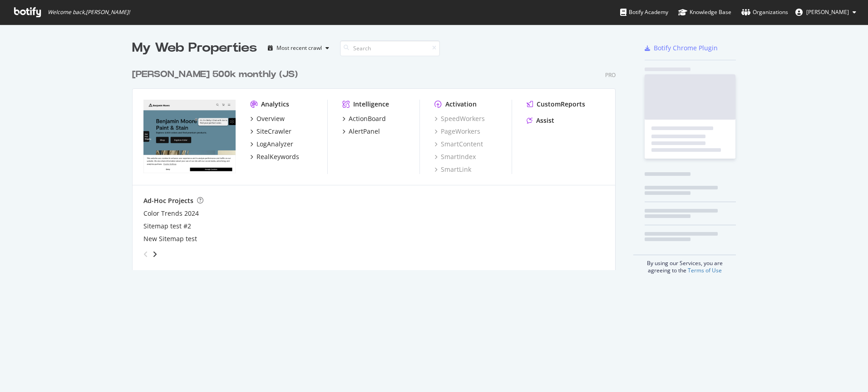  I want to click on div: Intelligence, so click(371, 104).